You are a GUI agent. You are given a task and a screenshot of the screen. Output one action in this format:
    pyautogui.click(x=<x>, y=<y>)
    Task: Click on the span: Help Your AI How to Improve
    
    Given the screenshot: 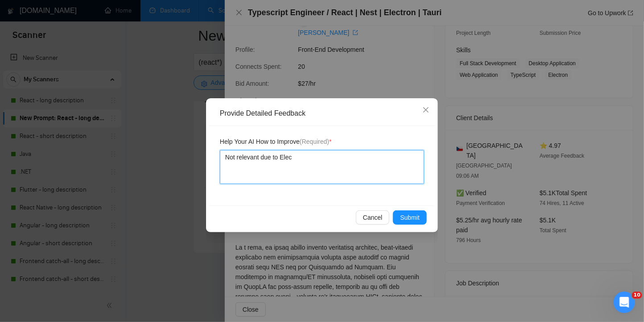 What is the action you would take?
    pyautogui.click(x=275, y=141)
    